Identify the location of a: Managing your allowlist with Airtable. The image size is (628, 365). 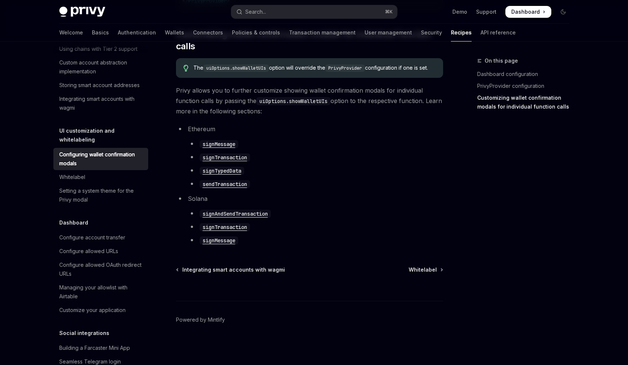
(101, 292).